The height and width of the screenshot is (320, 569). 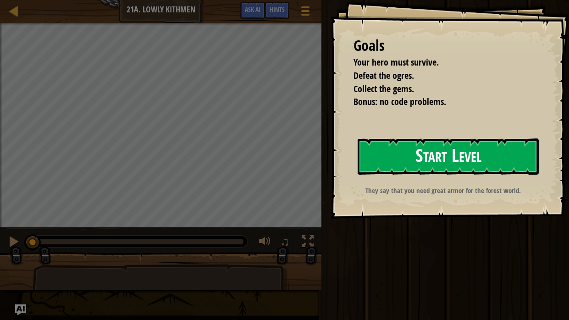 What do you see at coordinates (306, 12) in the screenshot?
I see `button: Show game menu` at bounding box center [306, 12].